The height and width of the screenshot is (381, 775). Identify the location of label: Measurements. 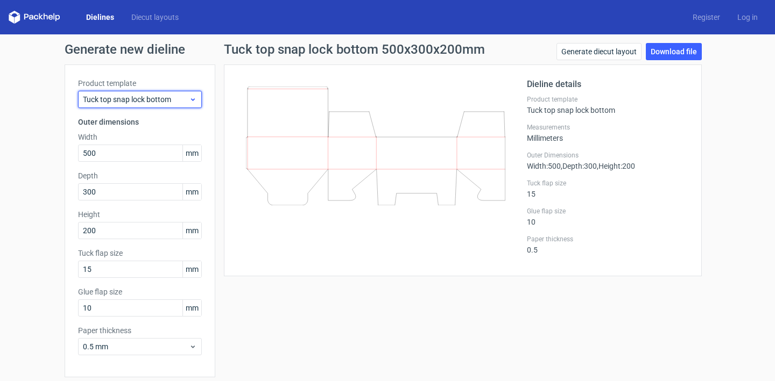
(607, 127).